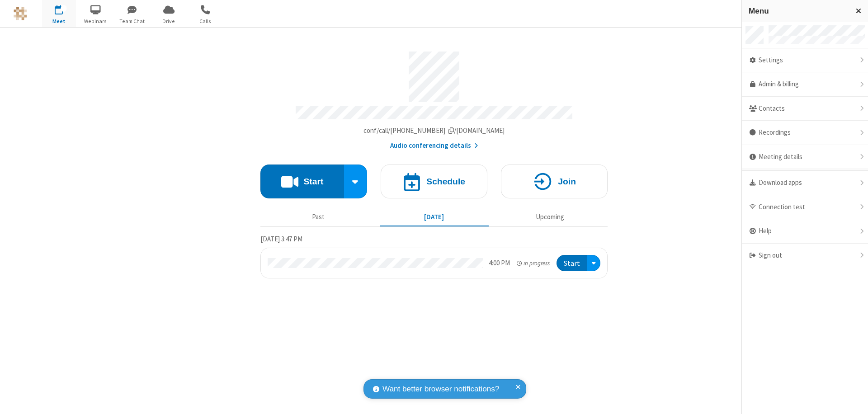 The width and height of the screenshot is (868, 414). I want to click on span: Calls, so click(205, 21).